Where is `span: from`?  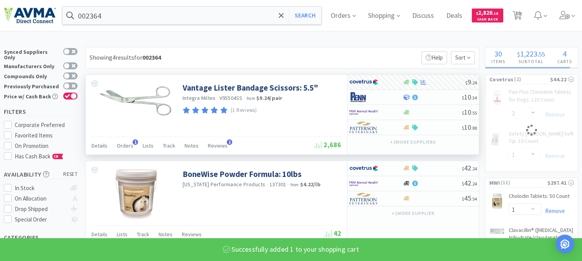
span: from is located at coordinates (251, 99).